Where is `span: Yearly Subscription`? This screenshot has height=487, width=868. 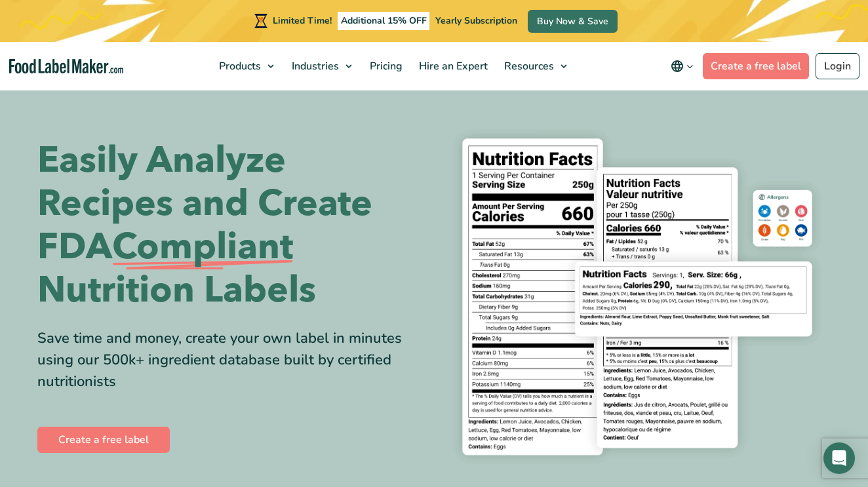 span: Yearly Subscription is located at coordinates (476, 20).